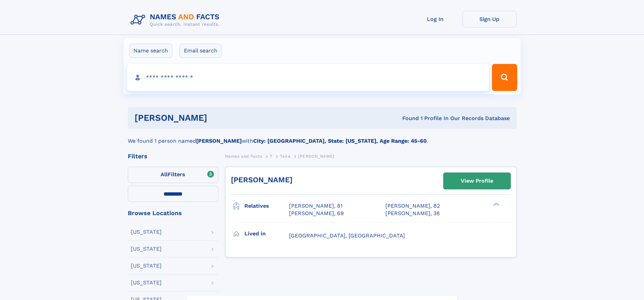 Image resolution: width=644 pixels, height=300 pixels. What do you see at coordinates (505, 78) in the screenshot?
I see `button: Search Button` at bounding box center [505, 78].